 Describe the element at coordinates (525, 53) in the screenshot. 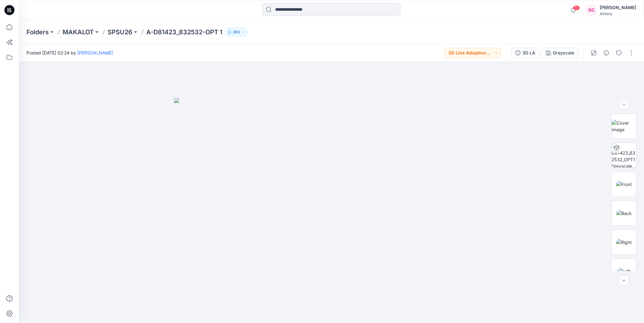

I see `button: 3D LA` at that location.